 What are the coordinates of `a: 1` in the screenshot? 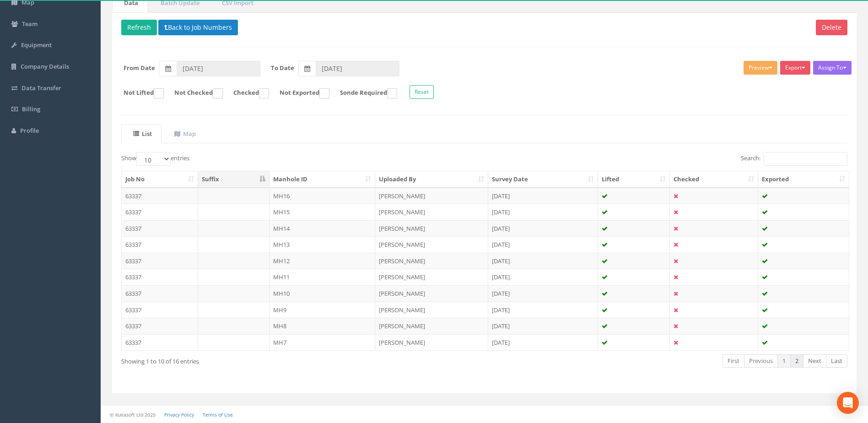 It's located at (784, 361).